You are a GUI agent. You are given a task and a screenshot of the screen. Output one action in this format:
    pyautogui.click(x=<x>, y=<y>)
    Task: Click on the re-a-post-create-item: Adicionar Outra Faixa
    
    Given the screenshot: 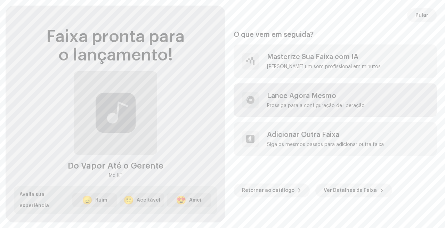 What is the action you would take?
    pyautogui.click(x=335, y=139)
    